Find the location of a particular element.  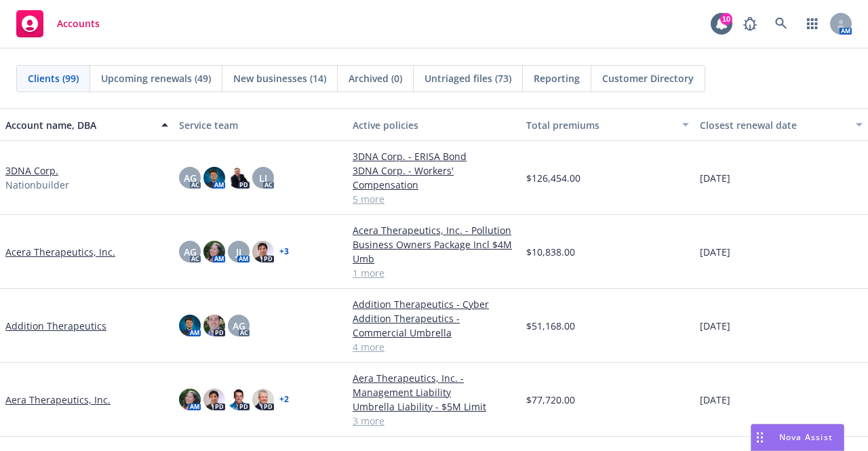

span: $10,838.00 is located at coordinates (551, 252).